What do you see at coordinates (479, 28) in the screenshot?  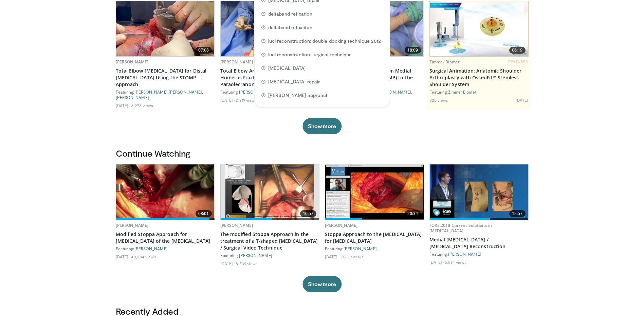 I see `a: 06:19` at bounding box center [479, 28].